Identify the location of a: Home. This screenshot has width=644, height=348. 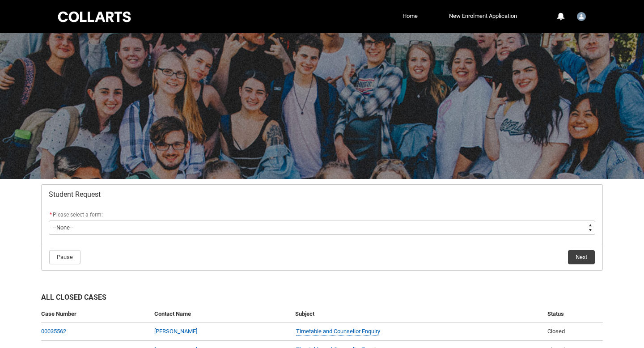
(410, 16).